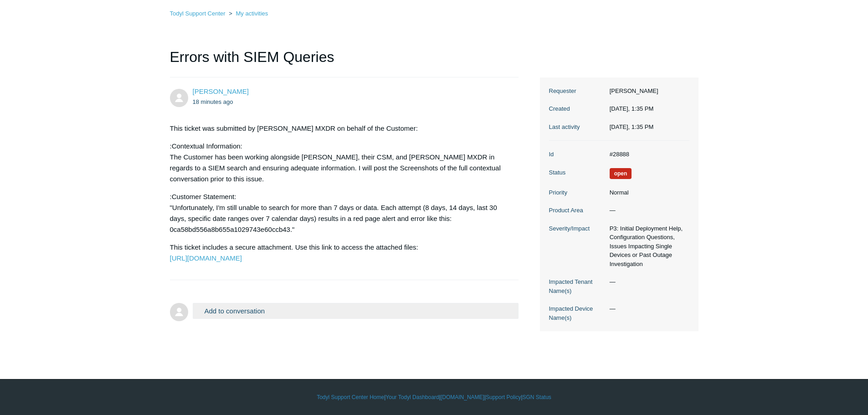 This screenshot has width=868, height=415. I want to click on p: This ticket includes a secure attachment. Use this link to access the attached files:, so click(340, 253).